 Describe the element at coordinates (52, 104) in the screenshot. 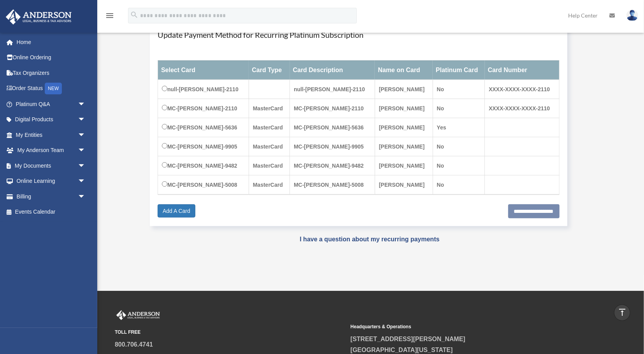

I see `a: Platinum Q&Aarrow_drop_down` at that location.